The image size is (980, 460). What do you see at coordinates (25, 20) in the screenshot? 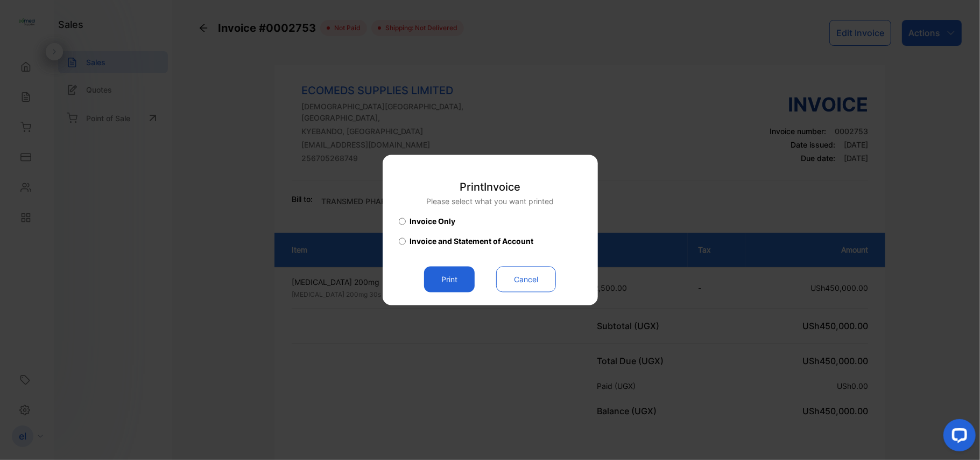
I see `button: Open LiveChat chat widget` at bounding box center [25, 20].